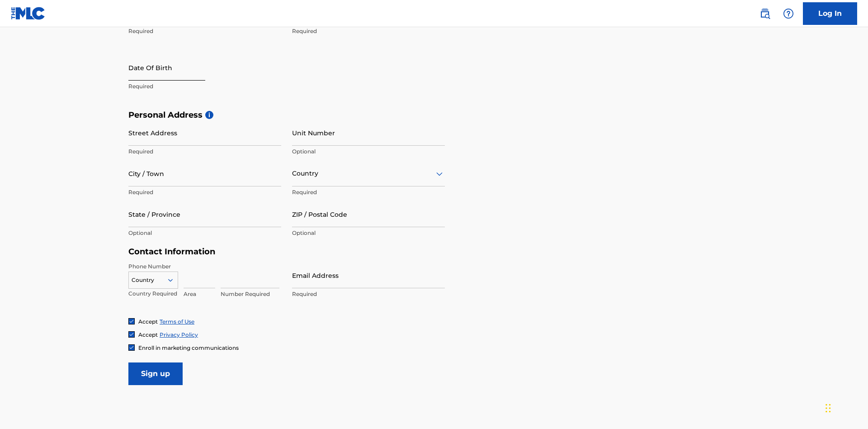 Image resolution: width=868 pixels, height=429 pixels. I want to click on img: search, so click(765, 14).